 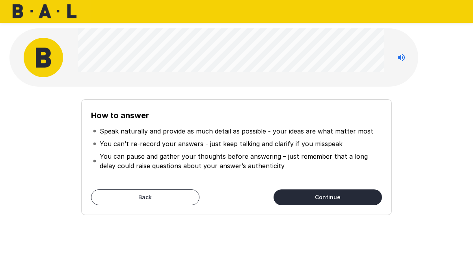 I want to click on button: Back, so click(x=145, y=197).